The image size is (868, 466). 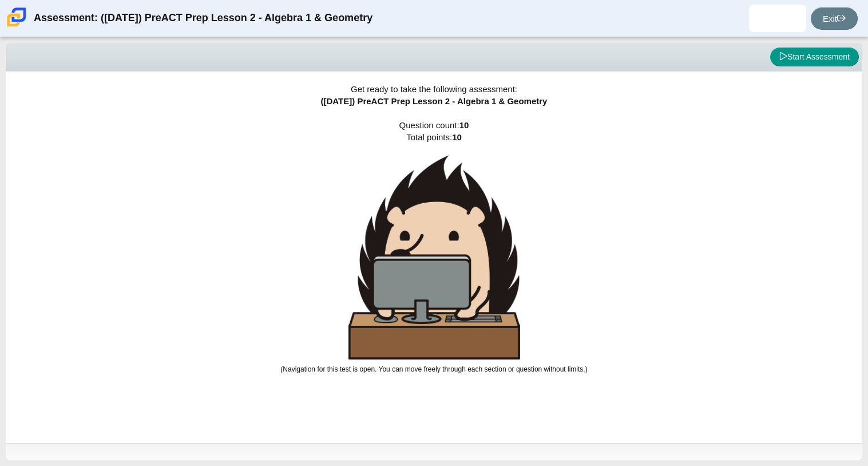 I want to click on span: Get ready to take the following assessment:, so click(x=434, y=89).